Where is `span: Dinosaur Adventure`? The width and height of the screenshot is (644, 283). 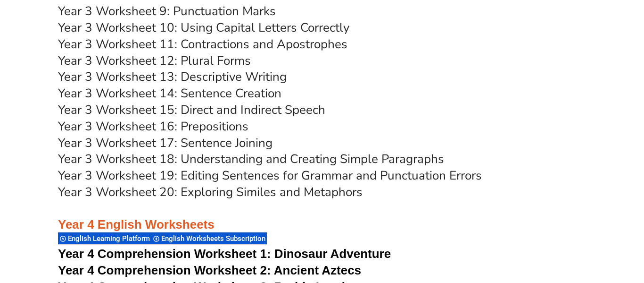
span: Dinosaur Adventure is located at coordinates (332, 254).